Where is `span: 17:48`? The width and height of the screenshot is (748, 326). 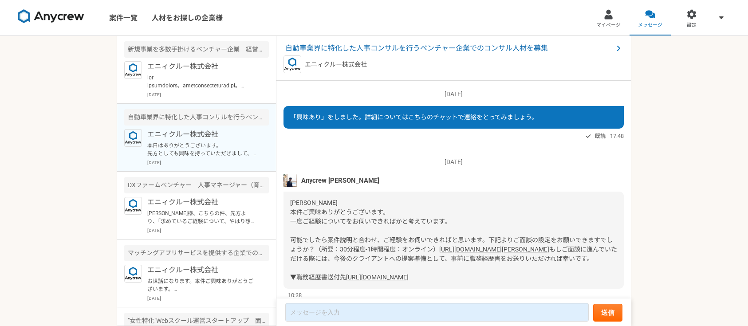 span: 17:48 is located at coordinates (617, 136).